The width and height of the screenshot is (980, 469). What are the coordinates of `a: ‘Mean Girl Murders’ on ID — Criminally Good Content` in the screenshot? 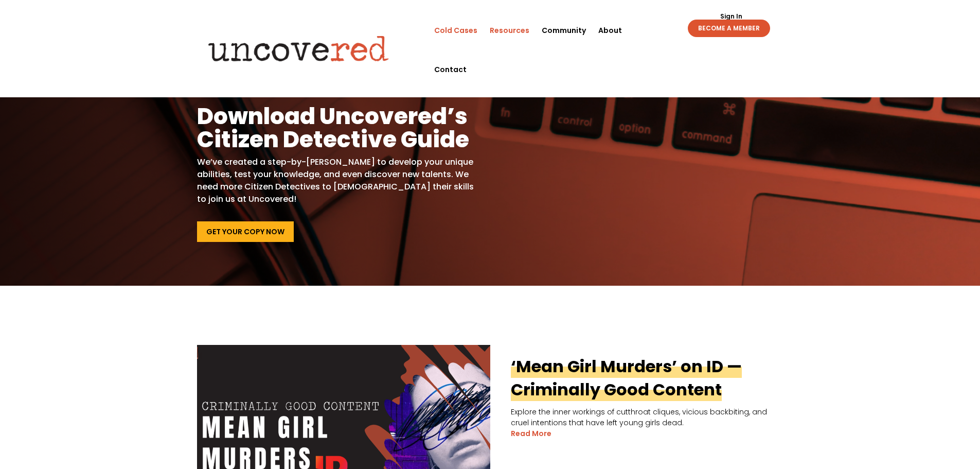 It's located at (626, 378).